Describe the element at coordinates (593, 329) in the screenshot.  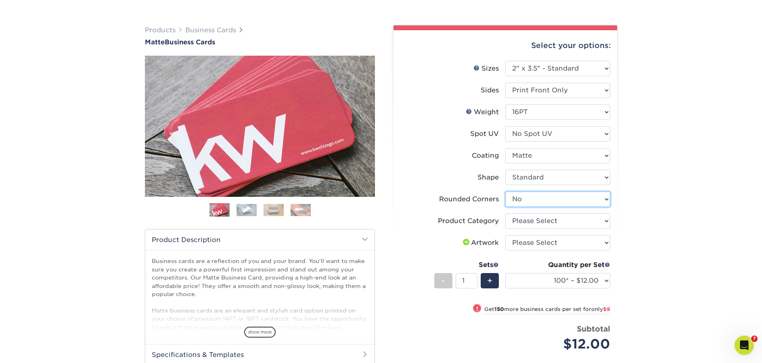
I see `strong: Subtotal` at that location.